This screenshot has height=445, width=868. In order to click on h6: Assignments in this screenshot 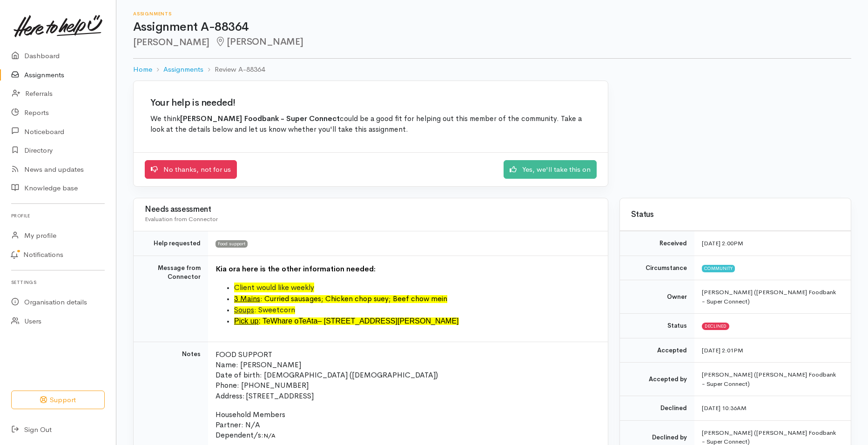, I will do `click(491, 14)`.